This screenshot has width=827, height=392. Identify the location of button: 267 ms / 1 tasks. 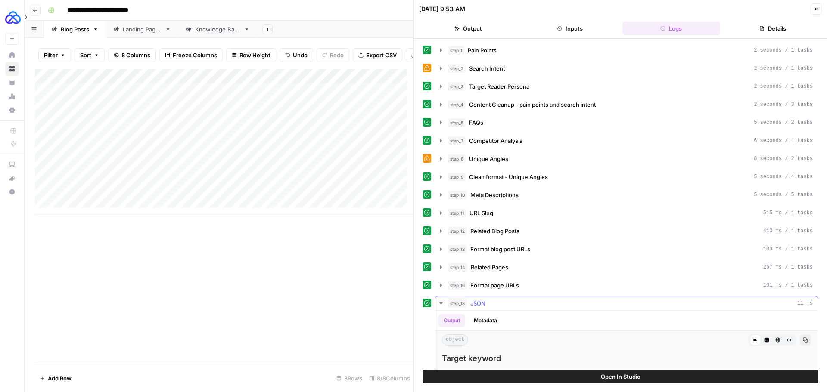
(626, 267).